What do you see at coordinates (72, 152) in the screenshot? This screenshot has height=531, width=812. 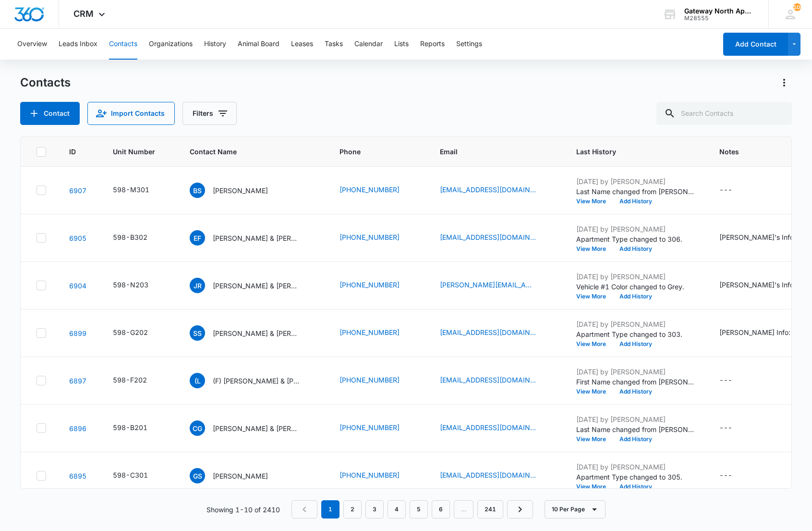 I see `span: ID` at bounding box center [72, 152].